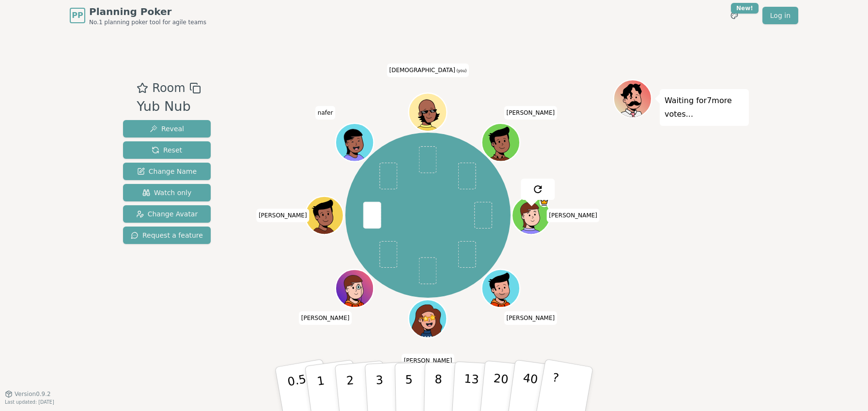 The height and width of the screenshot is (411, 868). What do you see at coordinates (427, 112) in the screenshot?
I see `button: Click to change your avatar` at bounding box center [427, 112].